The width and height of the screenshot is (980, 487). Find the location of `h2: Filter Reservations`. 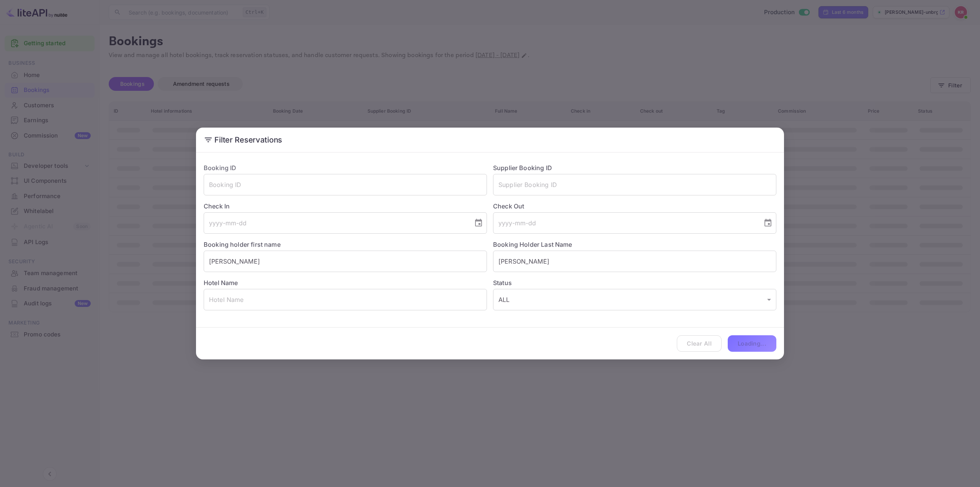

h2: Filter Reservations is located at coordinates (490, 140).